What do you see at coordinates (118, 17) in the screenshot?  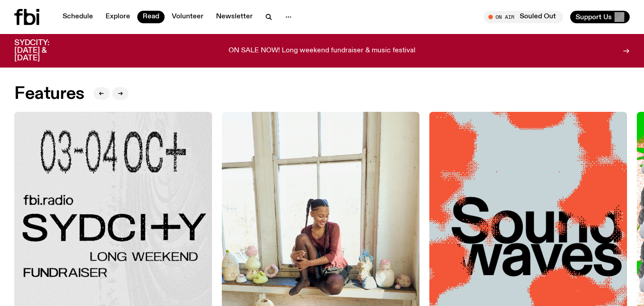 I see `a: Explore` at bounding box center [118, 17].